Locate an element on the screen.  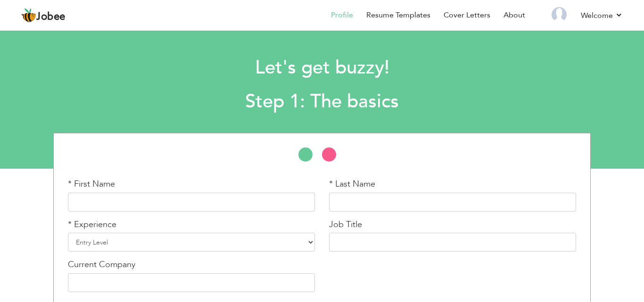
a: Cover Letters is located at coordinates (467, 15).